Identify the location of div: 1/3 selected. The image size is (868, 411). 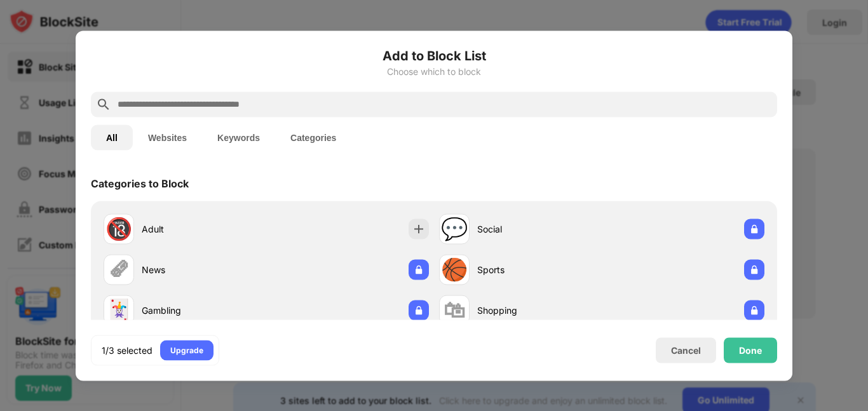
(128, 350).